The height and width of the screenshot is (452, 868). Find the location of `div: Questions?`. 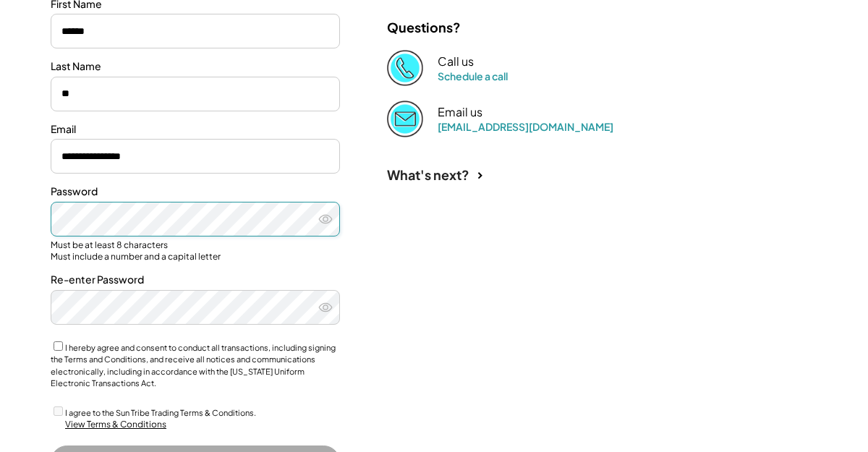

div: Questions? is located at coordinates (424, 27).